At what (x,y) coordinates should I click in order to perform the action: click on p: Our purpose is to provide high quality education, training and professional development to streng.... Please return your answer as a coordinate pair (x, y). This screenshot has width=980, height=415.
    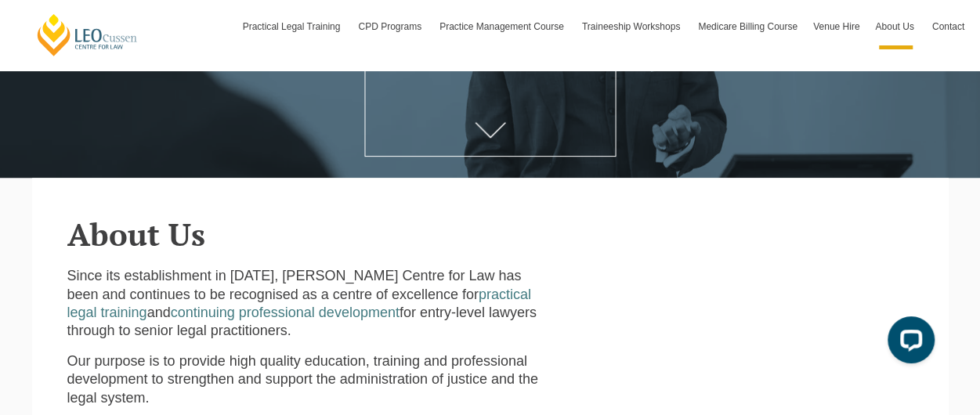
    Looking at the image, I should click on (309, 380).